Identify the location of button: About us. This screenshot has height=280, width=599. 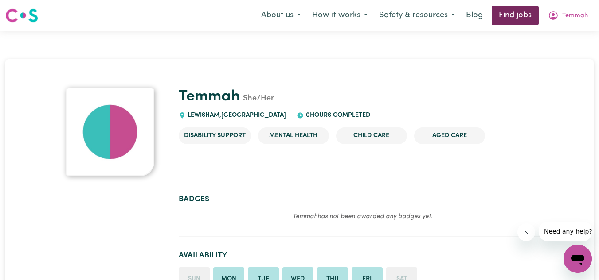
(280, 16).